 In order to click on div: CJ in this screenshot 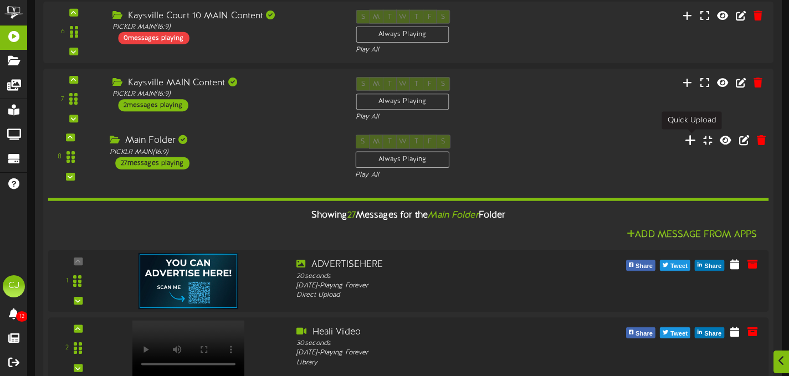, I will do `click(14, 286)`.